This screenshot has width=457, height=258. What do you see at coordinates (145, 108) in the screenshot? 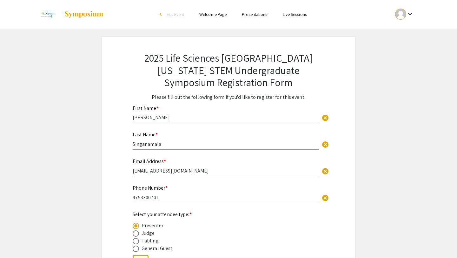
I see `mat-label: First Name` at bounding box center [145, 108].